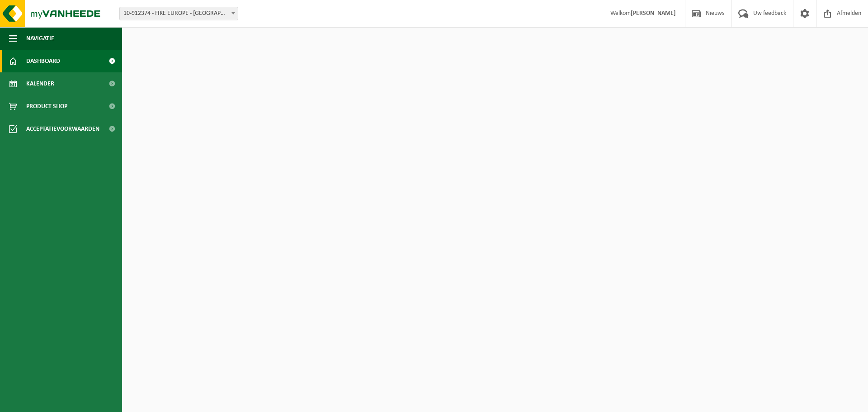  What do you see at coordinates (179, 14) in the screenshot?
I see `span: 10-912374 - FIKE EUROPE - HERENTALS` at bounding box center [179, 14].